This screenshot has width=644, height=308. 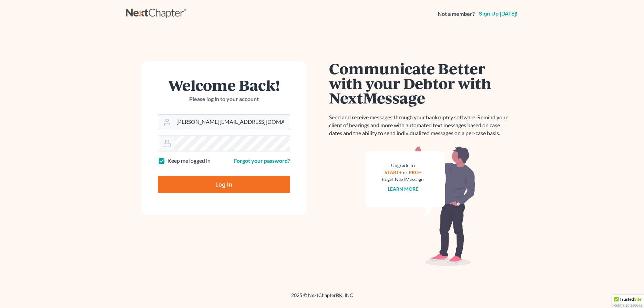 I want to click on div: TrustedSite Certified, so click(x=628, y=301).